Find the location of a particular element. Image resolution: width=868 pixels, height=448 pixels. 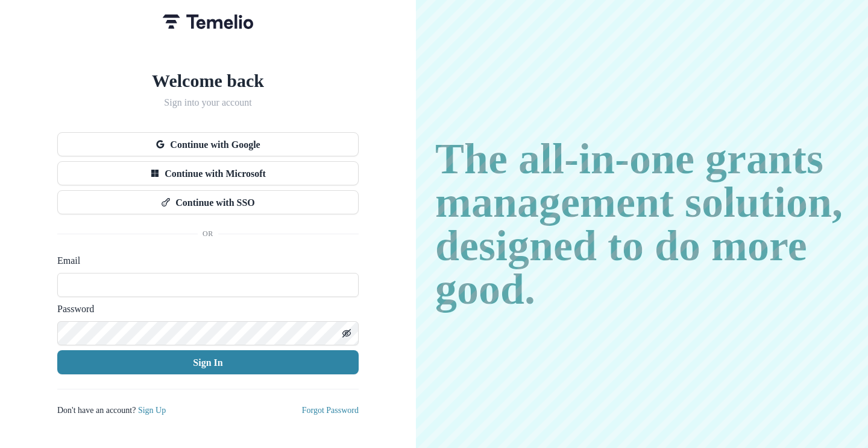

button: Toggle password visibility is located at coordinates (347, 333).